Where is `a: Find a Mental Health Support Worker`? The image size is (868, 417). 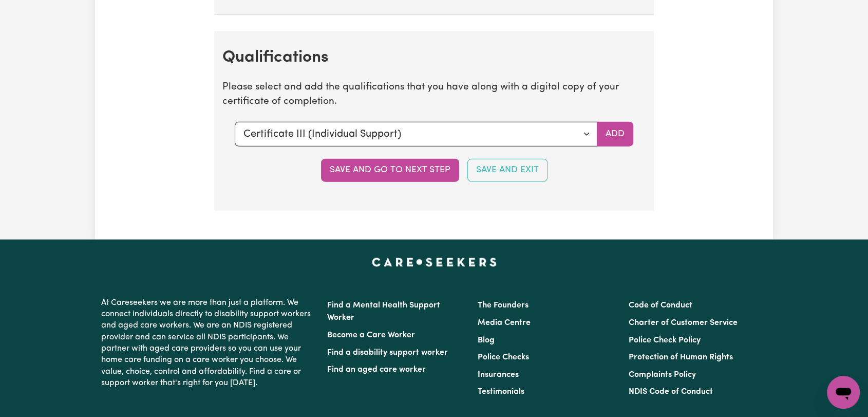 a: Find a Mental Health Support Worker is located at coordinates (384, 312).